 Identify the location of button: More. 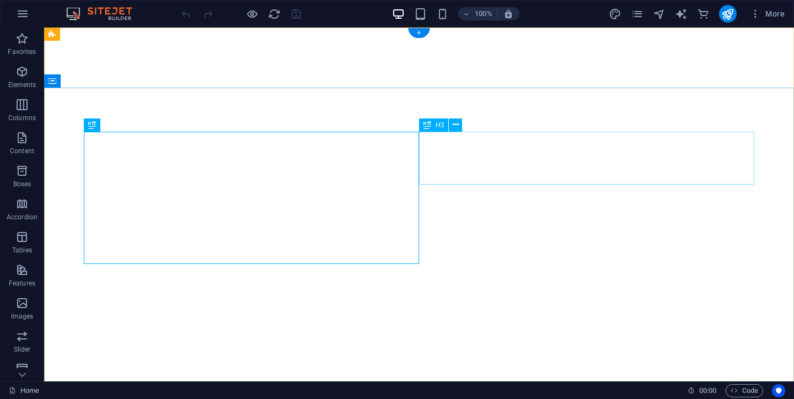
(767, 14).